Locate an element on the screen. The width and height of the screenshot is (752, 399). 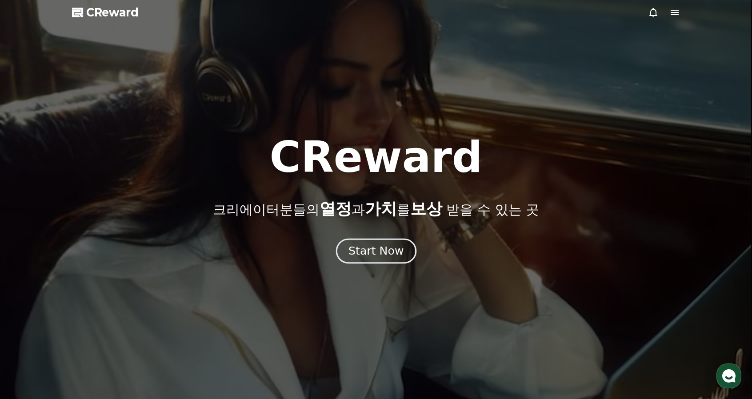
span: 열정 is located at coordinates (335, 208).